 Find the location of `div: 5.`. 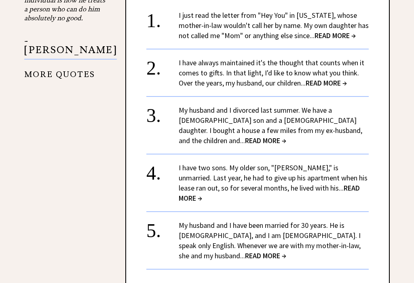

div: 5. is located at coordinates (163, 227).